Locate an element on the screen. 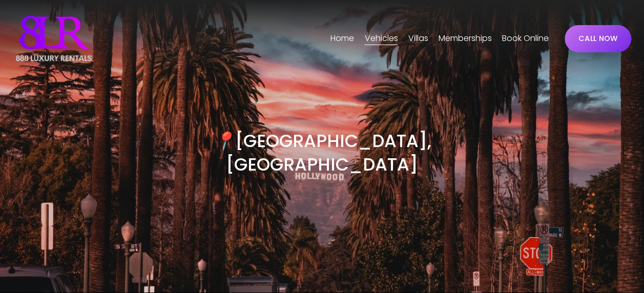 Image resolution: width=644 pixels, height=293 pixels. a: Luxury Car &amp; Home Rentals For Every Occasion is located at coordinates (54, 39).